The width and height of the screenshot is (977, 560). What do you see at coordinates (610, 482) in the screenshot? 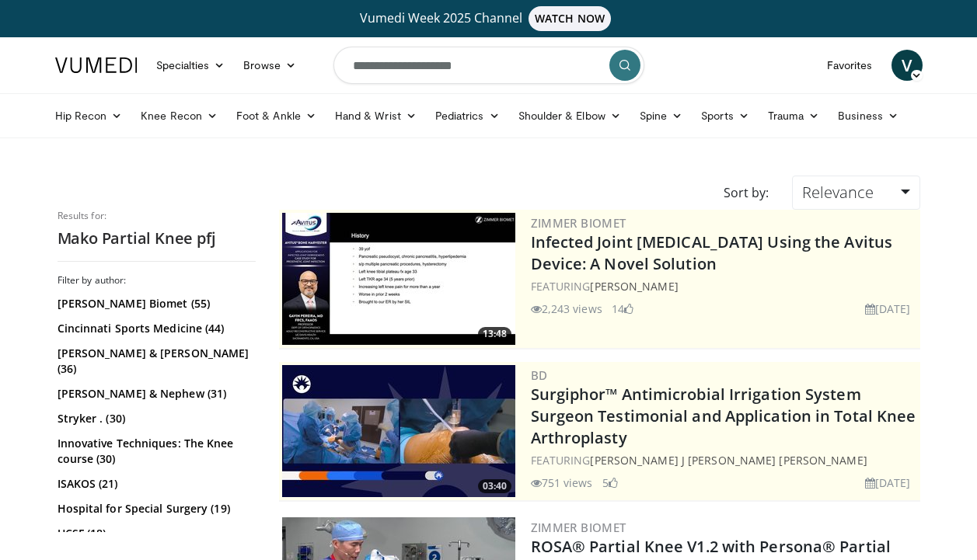
I see `li: 5` at bounding box center [610, 482].